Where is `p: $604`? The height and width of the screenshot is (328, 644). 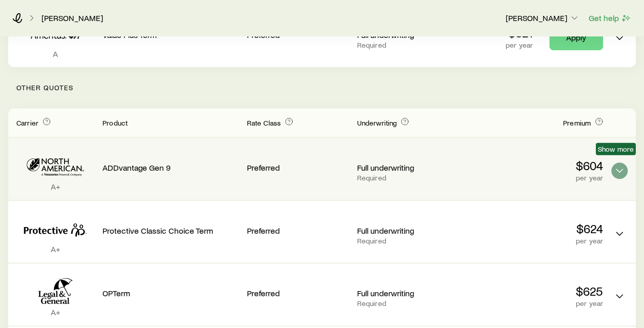 p: $604 is located at coordinates (535, 166).